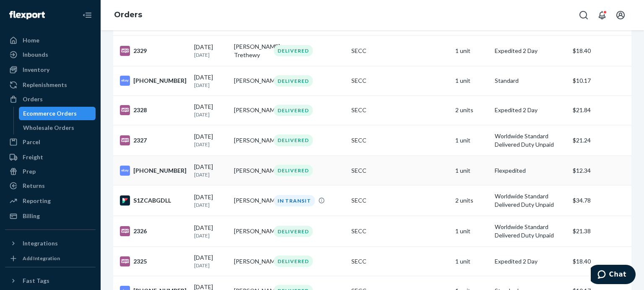 This screenshot has width=644, height=290. Describe the element at coordinates (51, 201) in the screenshot. I see `a: Reporting` at that location.